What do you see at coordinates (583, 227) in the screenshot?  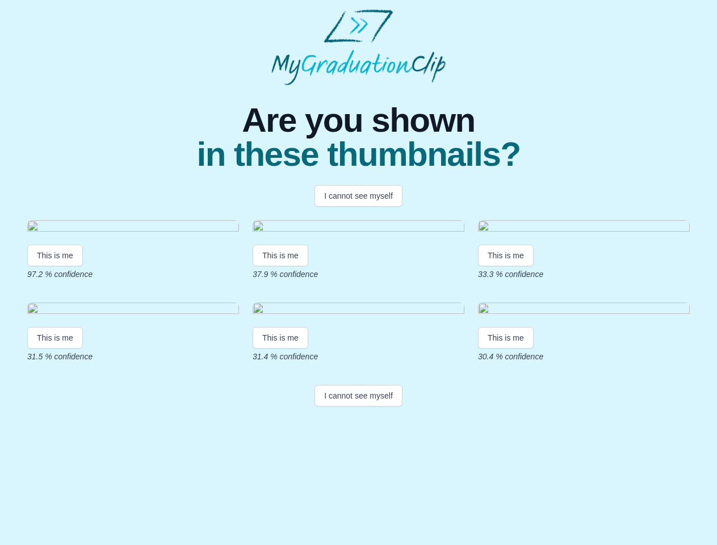 I see `img: 9a05b18c6d1dba146022975c915e55c8af29737a.gif` at bounding box center [583, 227].